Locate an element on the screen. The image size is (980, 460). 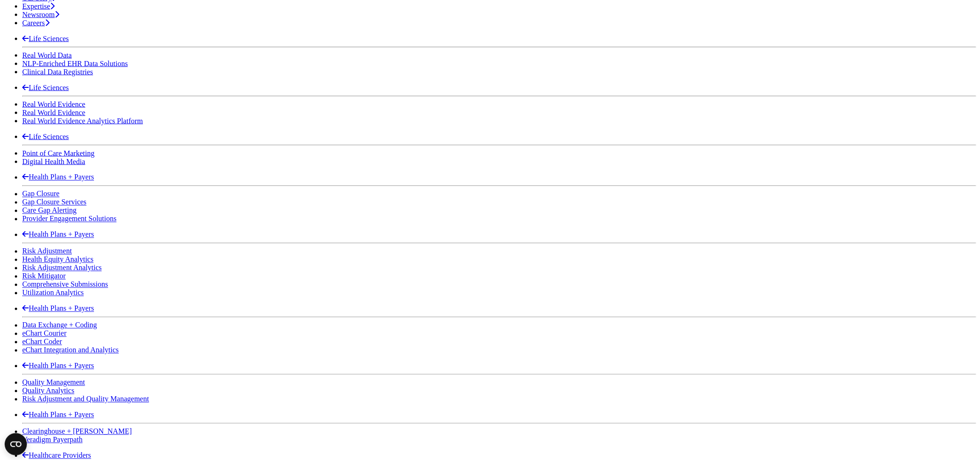
a: Quality Analytics is located at coordinates (48, 391).